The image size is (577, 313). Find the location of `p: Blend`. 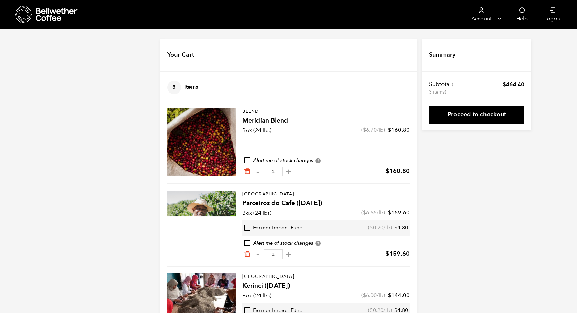

p: Blend is located at coordinates (326, 112).